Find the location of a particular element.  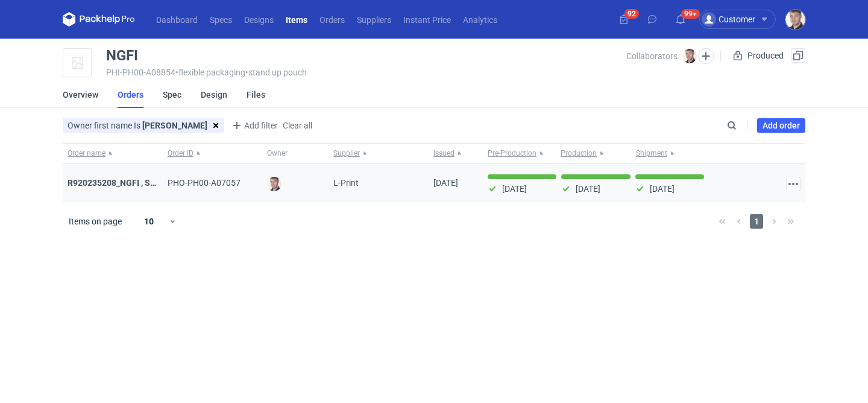

div: PHI-PH00-A08854 is located at coordinates (366, 73).